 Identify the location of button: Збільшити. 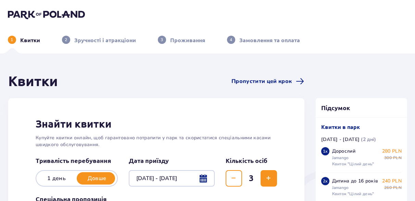
(269, 178).